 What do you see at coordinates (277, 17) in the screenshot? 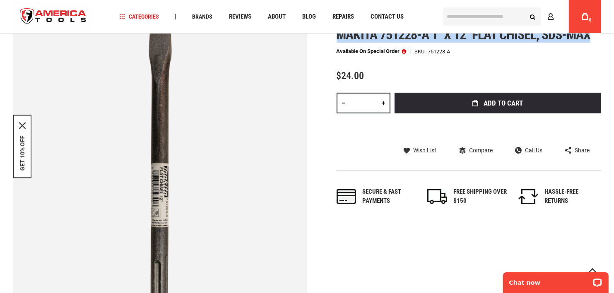
I see `span: About` at bounding box center [277, 17].